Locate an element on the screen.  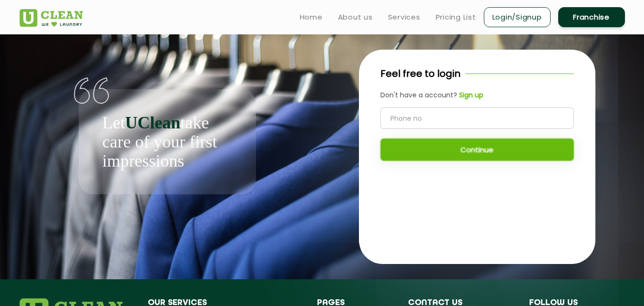
a: Home is located at coordinates (311, 17).